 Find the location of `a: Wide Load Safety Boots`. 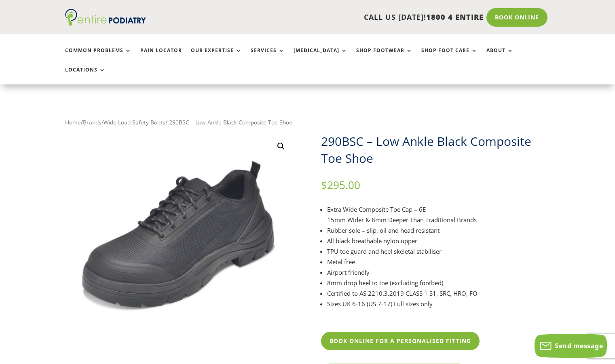

a: Wide Load Safety Boots is located at coordinates (134, 122).